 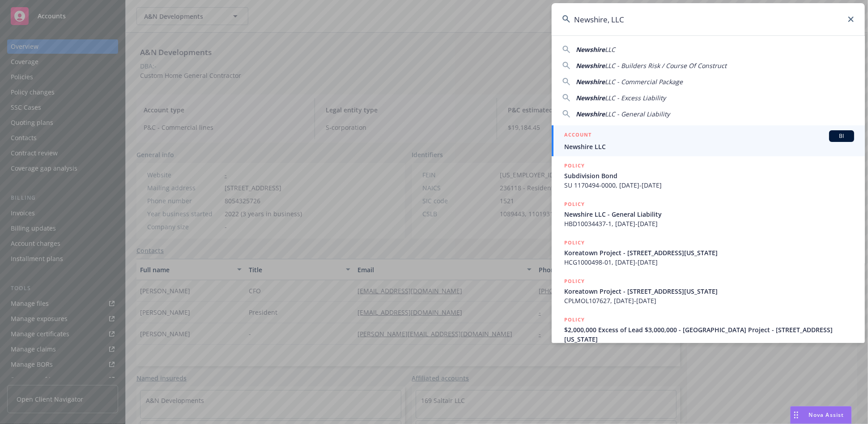 I want to click on div: Drag to move, so click(x=796, y=415).